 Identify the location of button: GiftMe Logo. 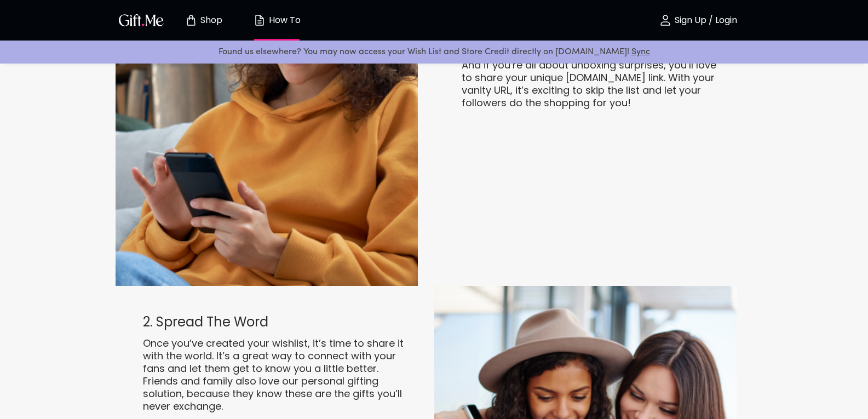
(141, 20).